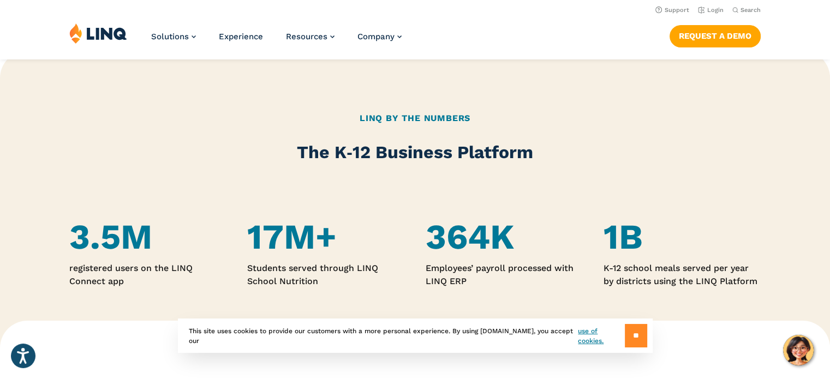 The image size is (830, 379). I want to click on a: Experience, so click(241, 37).